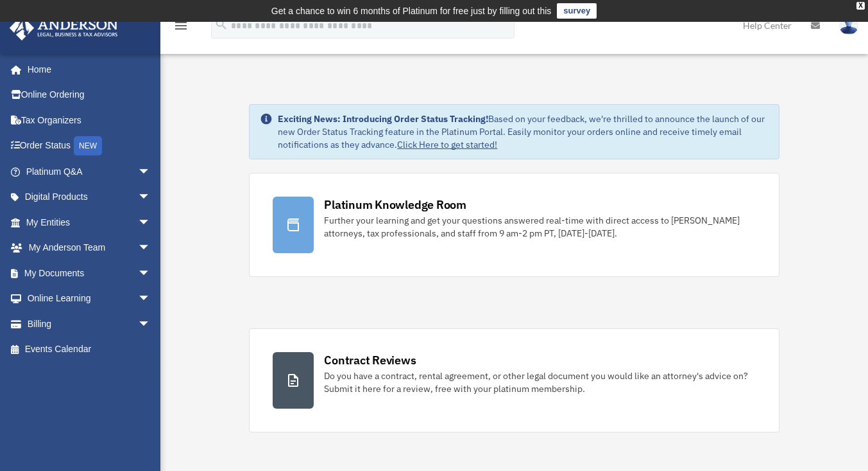 The width and height of the screenshot is (868, 471). What do you see at coordinates (90, 273) in the screenshot?
I see `a: My Documentsarrow_drop_down` at bounding box center [90, 273].